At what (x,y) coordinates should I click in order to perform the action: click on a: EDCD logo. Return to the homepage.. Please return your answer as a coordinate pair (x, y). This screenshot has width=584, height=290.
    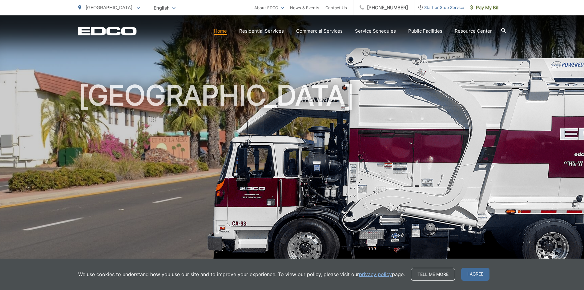
    Looking at the image, I should click on (107, 31).